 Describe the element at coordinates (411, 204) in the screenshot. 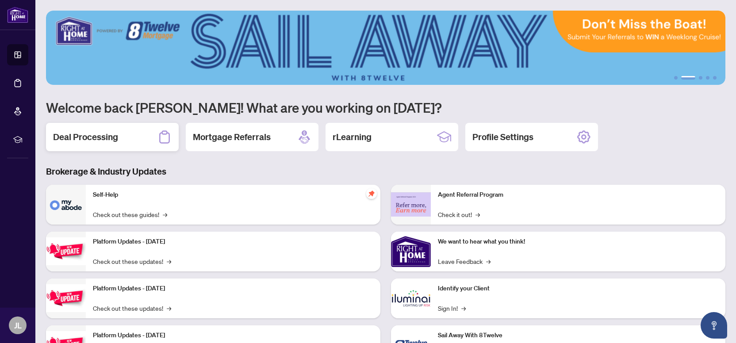

I see `img: Agent Referral Program` at that location.